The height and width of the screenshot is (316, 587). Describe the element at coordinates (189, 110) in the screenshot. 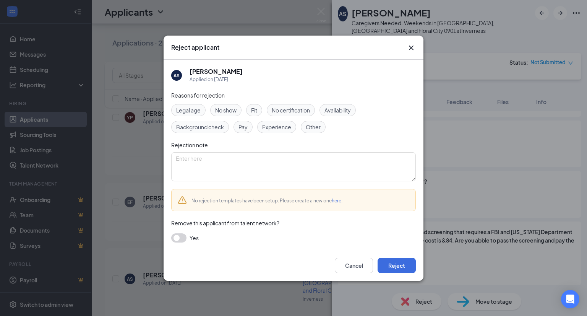

I see `span: Legal age` at that location.